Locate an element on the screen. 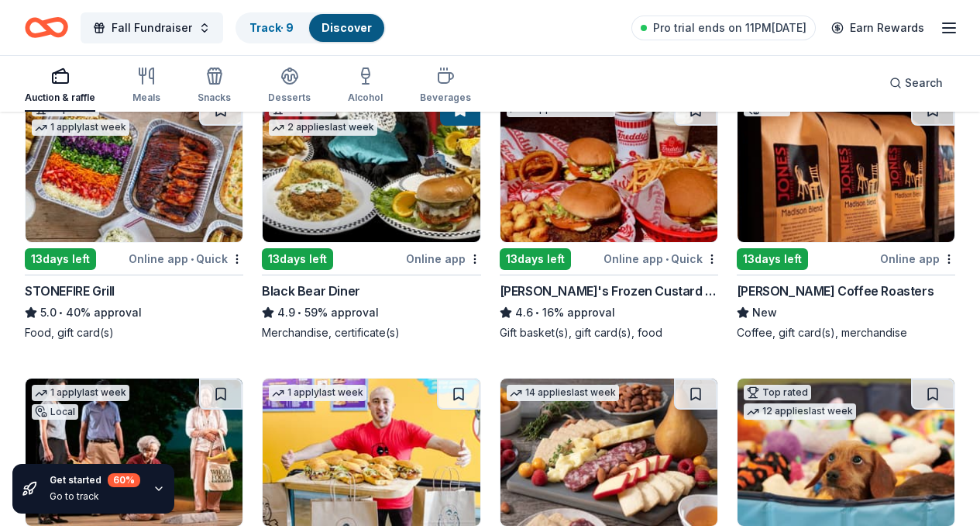 The width and height of the screenshot is (980, 526). a: Earn Rewards is located at coordinates (878, 28).